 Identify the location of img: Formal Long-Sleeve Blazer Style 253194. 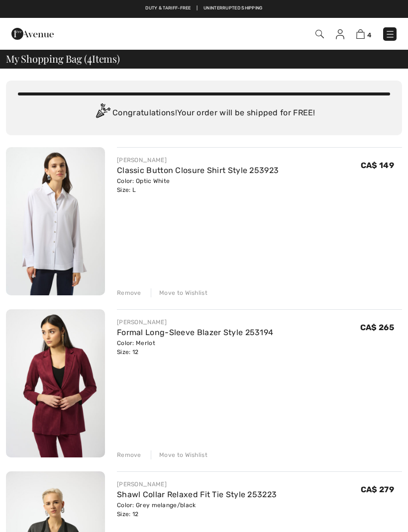
(55, 383).